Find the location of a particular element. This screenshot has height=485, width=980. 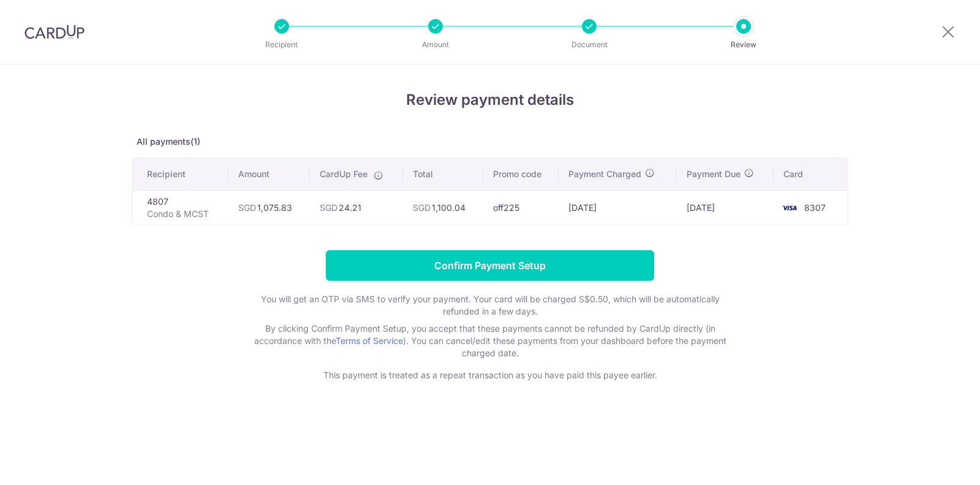

span: Payment Due is located at coordinates (713, 174).